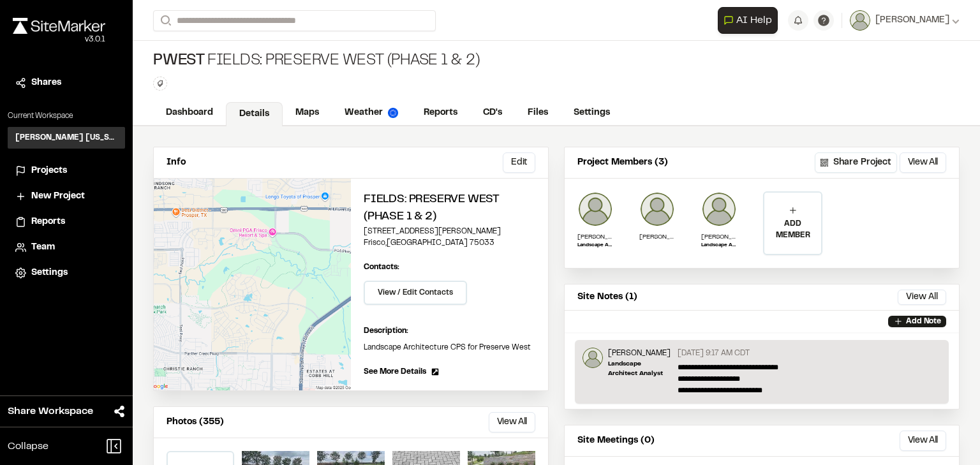 This screenshot has height=465, width=980. I want to click on a: CD's, so click(492, 113).